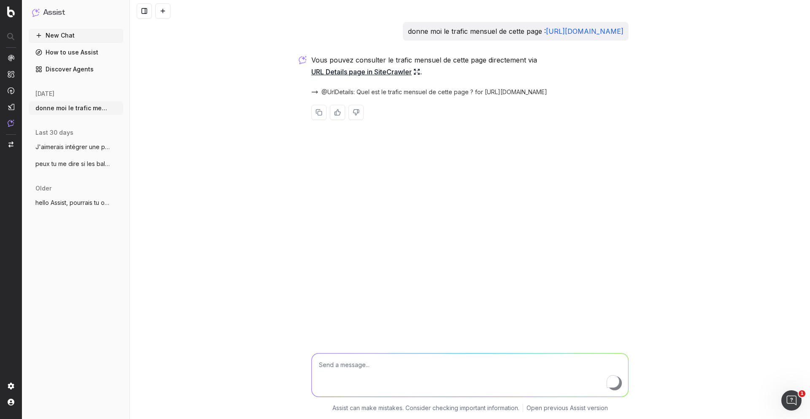 This screenshot has width=810, height=419. Describe the element at coordinates (11, 74) in the screenshot. I see `img: Intelligence` at that location.